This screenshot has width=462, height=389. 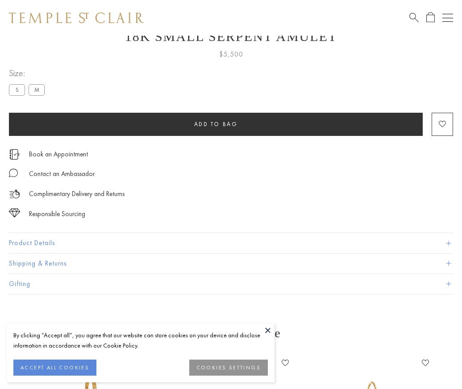 What do you see at coordinates (413, 17) in the screenshot?
I see `a: Search` at bounding box center [413, 17].